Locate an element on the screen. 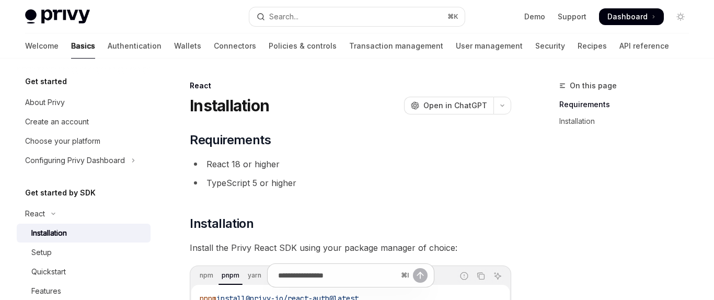  a: Choose your platform is located at coordinates (84, 141).